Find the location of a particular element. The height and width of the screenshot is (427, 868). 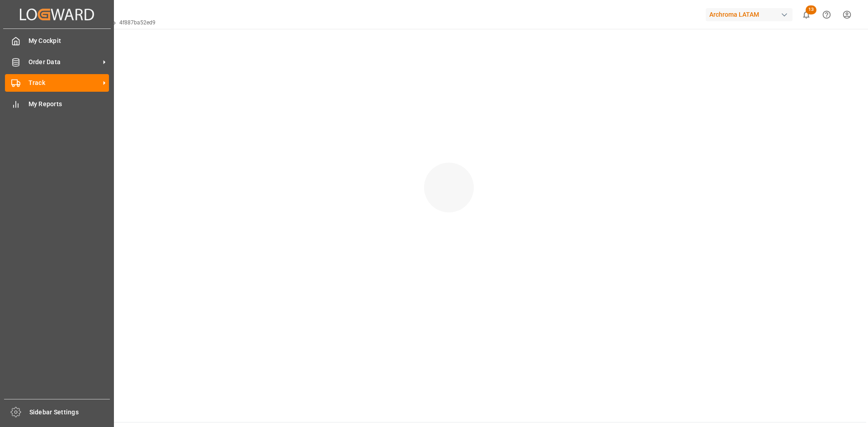

button: Help Center is located at coordinates (826, 14).